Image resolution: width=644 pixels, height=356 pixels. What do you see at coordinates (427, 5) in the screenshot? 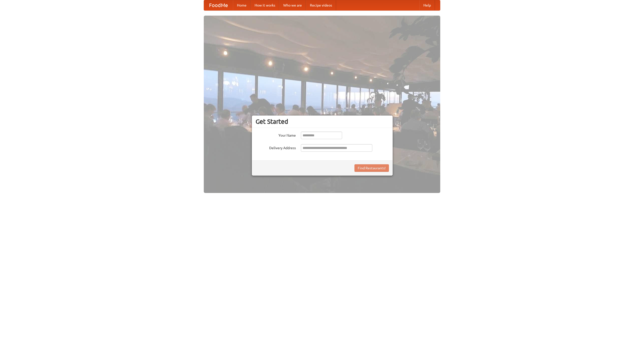
I see `a: Help` at bounding box center [427, 5].